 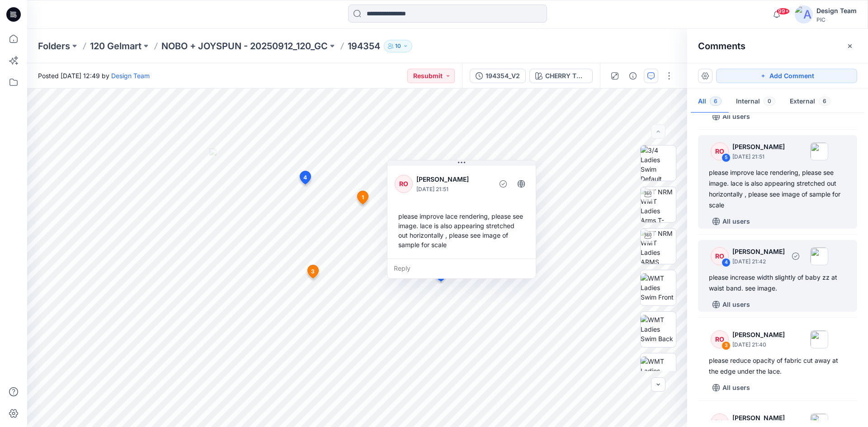 I want to click on a: NOBO + JOYSPUN - 20250912_120_GC, so click(x=244, y=46).